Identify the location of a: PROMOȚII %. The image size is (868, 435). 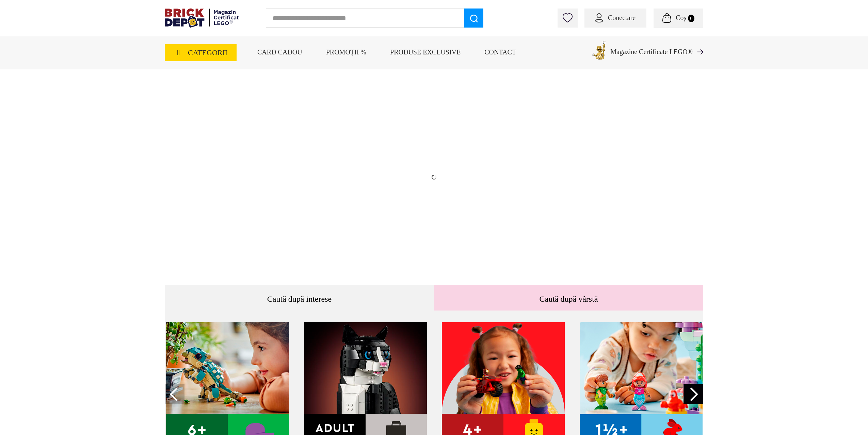
(346, 52).